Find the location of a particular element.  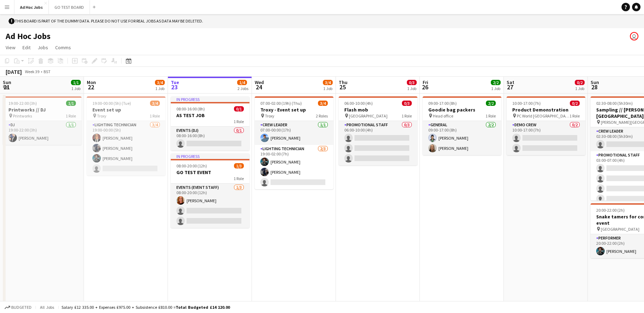

span: 09:00-17:00 (8h) is located at coordinates (443, 103).